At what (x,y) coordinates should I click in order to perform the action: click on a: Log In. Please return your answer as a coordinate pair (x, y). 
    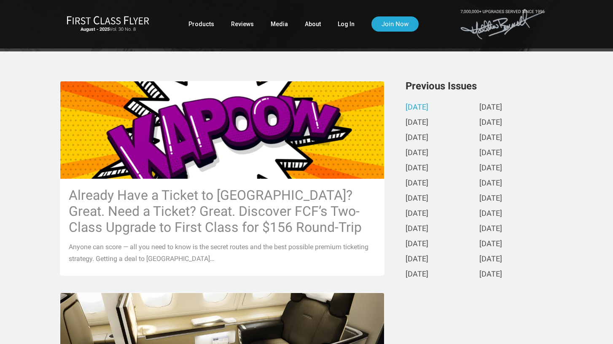
    Looking at the image, I should click on (346, 24).